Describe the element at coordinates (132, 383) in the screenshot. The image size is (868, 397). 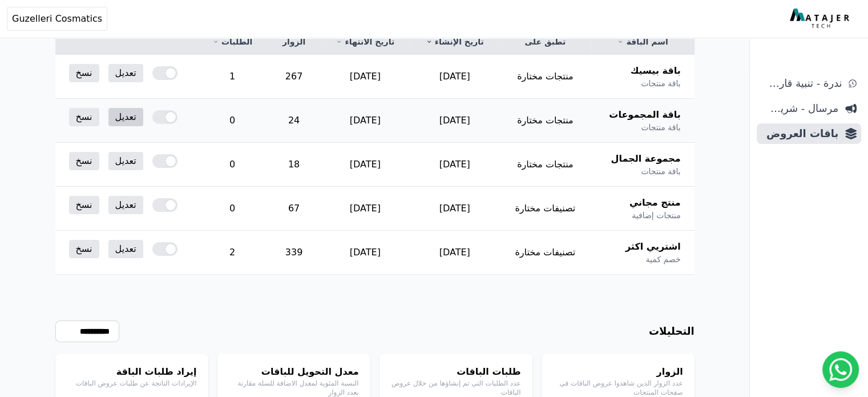
I see `p: الإيرادات الناتجة عن طلبات عروض الباقات` at that location.